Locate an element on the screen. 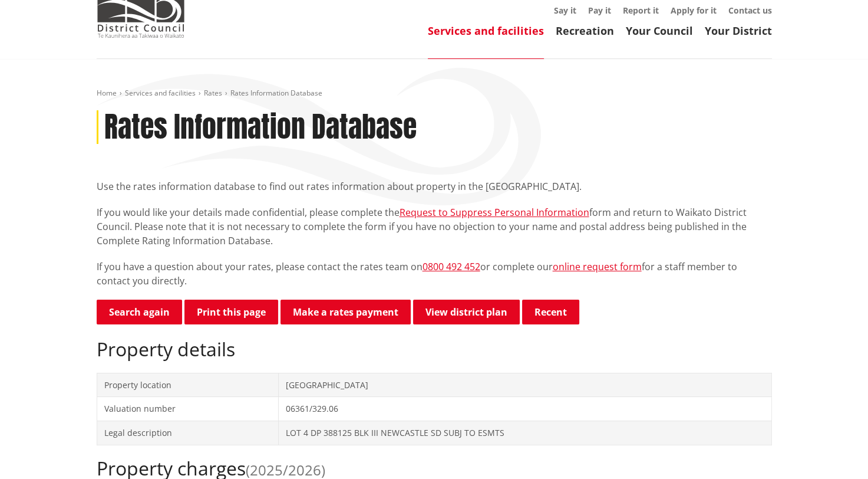 This screenshot has height=479, width=868. a: Pay it is located at coordinates (600, 10).